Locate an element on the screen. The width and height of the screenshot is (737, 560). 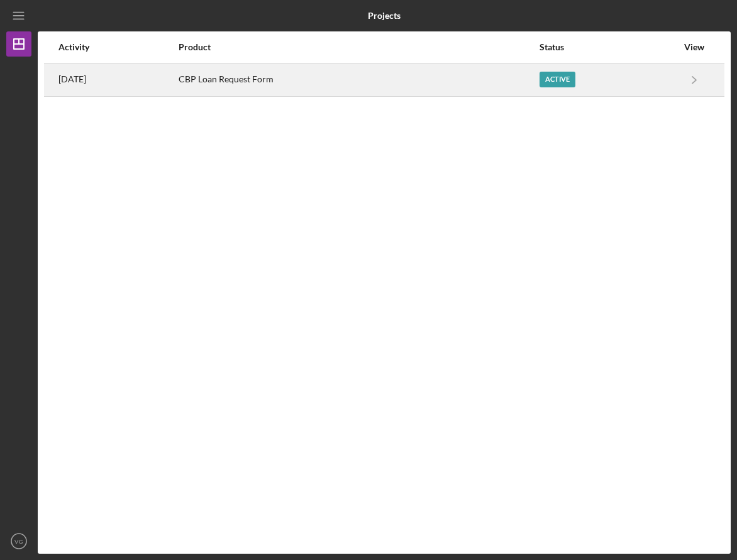
time: 2025-08-15 02:45 is located at coordinates (72, 79).